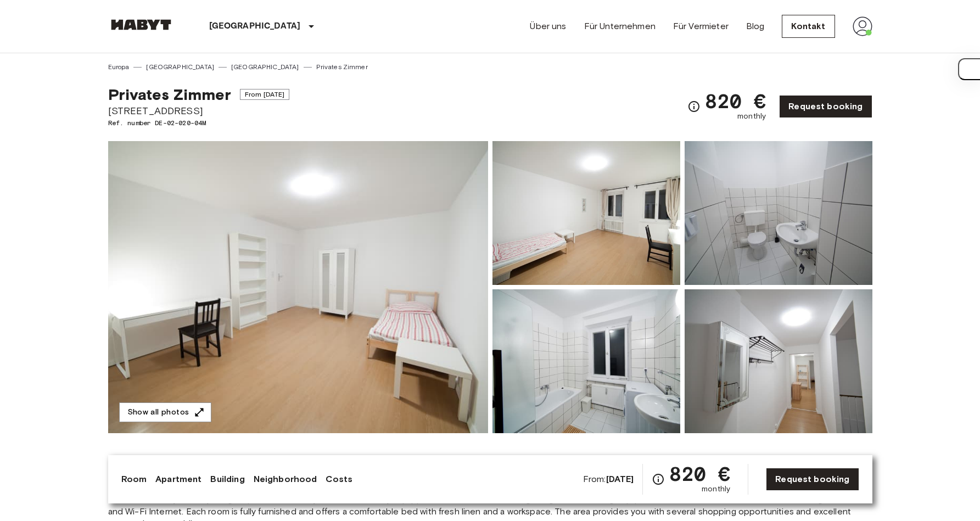  Describe the element at coordinates (170, 94) in the screenshot. I see `span: Privates Zimmer` at that location.